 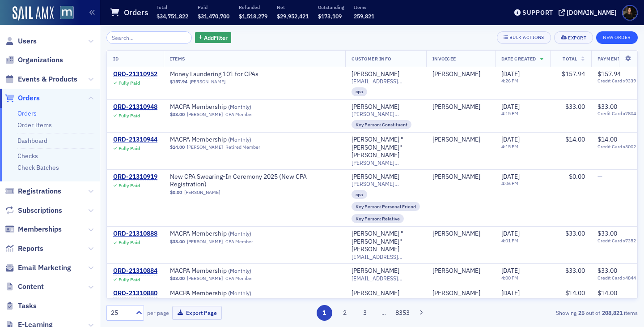 I want to click on span: Subscriptions, so click(x=40, y=211).